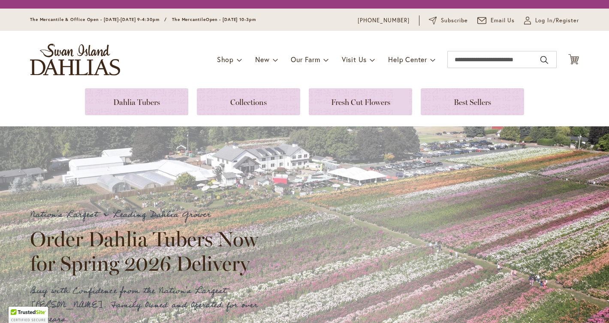  What do you see at coordinates (503, 21) in the screenshot?
I see `span: Email Us` at bounding box center [503, 21].